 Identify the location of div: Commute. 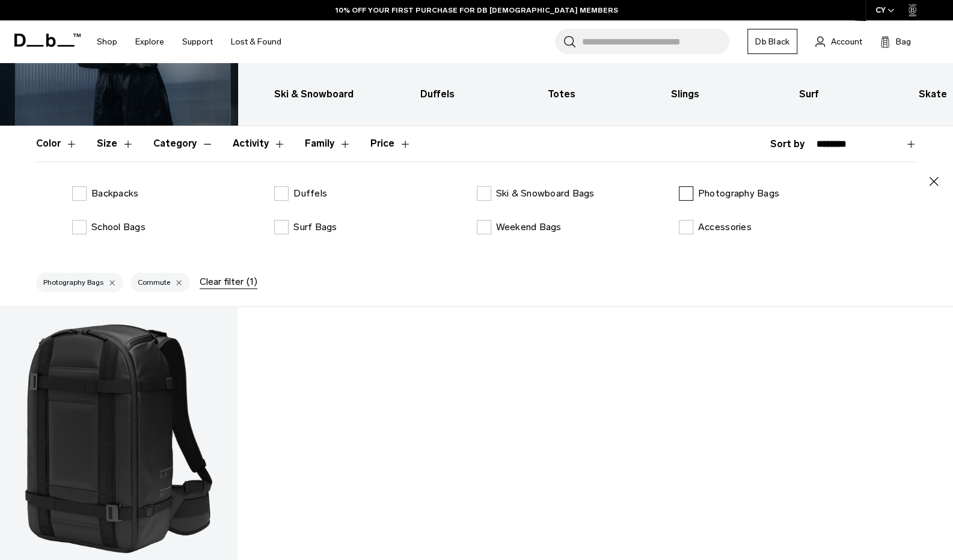
(160, 282).